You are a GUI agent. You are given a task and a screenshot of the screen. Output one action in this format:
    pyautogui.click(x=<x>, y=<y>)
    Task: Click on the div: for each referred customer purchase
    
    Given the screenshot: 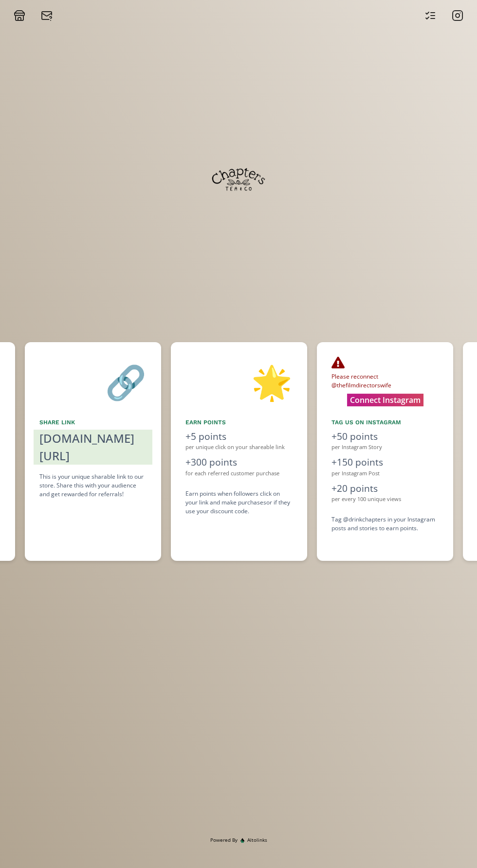 What is the action you would take?
    pyautogui.click(x=239, y=474)
    